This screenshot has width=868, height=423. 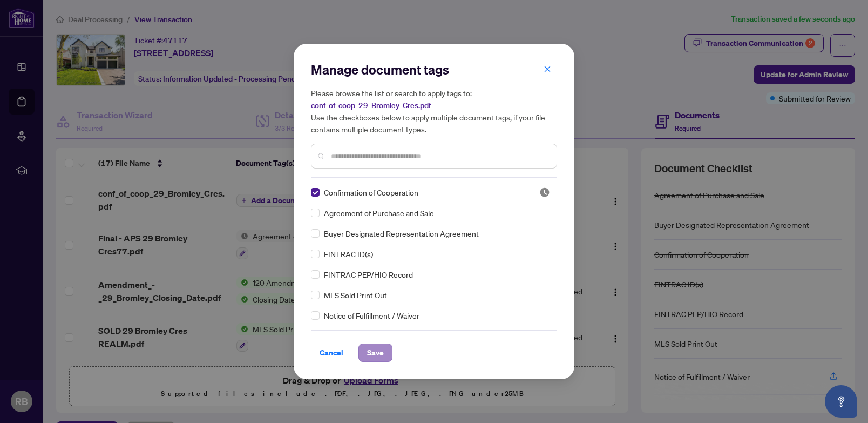 What do you see at coordinates (434, 111) in the screenshot?
I see `h5: Please browse the list or search to apply tags to: Use the checkboxes below to apply multiple doc...` at bounding box center [434, 111].